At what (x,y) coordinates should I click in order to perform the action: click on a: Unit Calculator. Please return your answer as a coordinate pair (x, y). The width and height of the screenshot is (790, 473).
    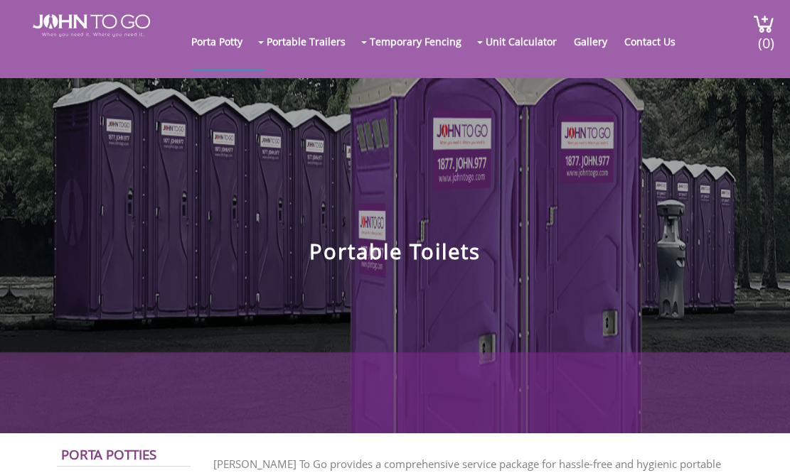
    Looking at the image, I should click on (528, 41).